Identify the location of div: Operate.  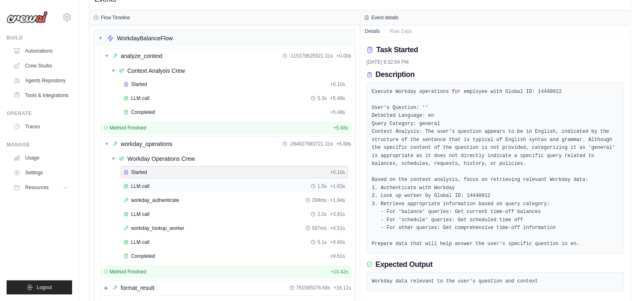
(39, 113).